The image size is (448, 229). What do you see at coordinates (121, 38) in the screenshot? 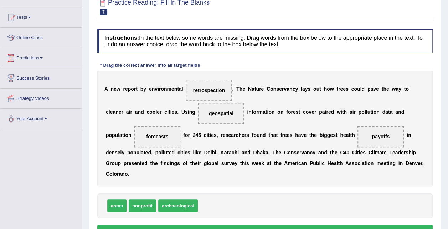
I see `b: Instructions:` at bounding box center [121, 38].